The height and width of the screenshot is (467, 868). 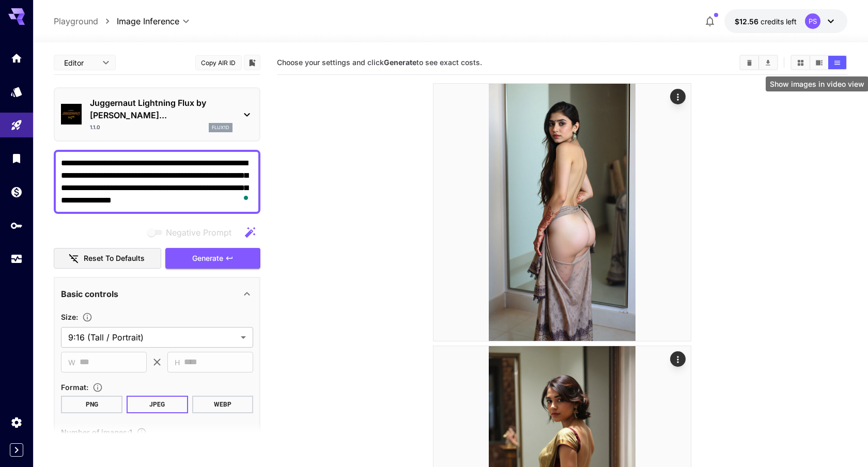 I want to click on div: Models, so click(x=16, y=91).